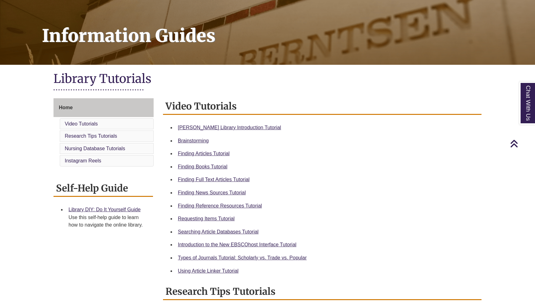  I want to click on h2: Research Tips Tutorials, so click(322, 292).